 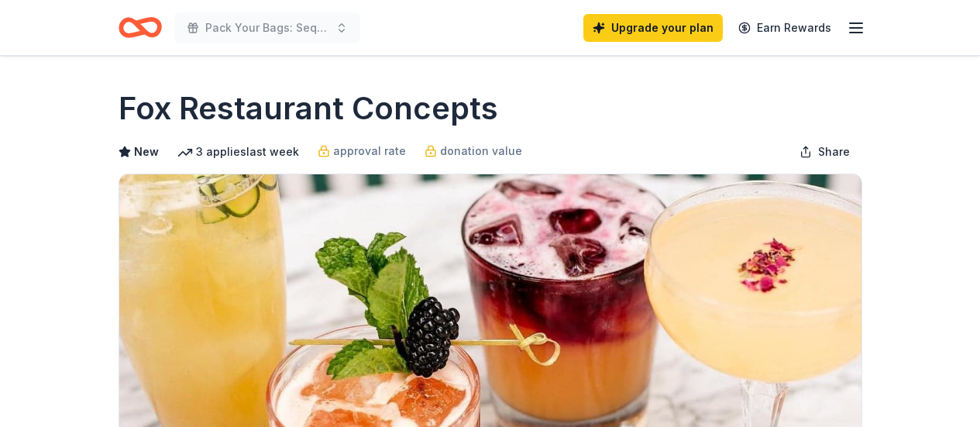 What do you see at coordinates (481, 151) in the screenshot?
I see `span: donation value` at bounding box center [481, 151].